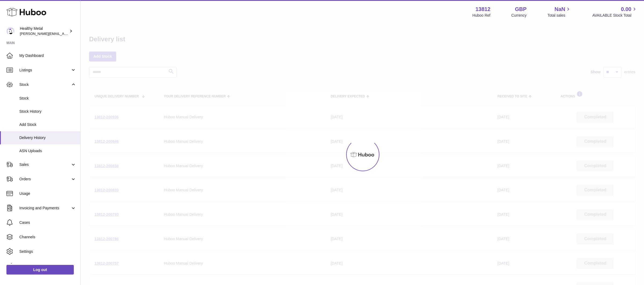  What do you see at coordinates (559, 15) in the screenshot?
I see `span: Total sales` at bounding box center [559, 15].